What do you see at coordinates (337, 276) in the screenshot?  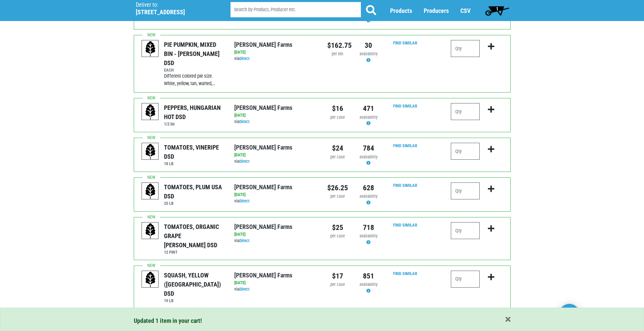 I see `div: $17` at bounding box center [337, 276].